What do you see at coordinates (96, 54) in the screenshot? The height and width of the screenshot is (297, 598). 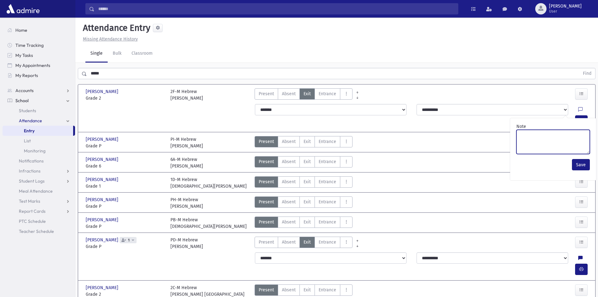 I see `a: Single` at bounding box center [96, 54].